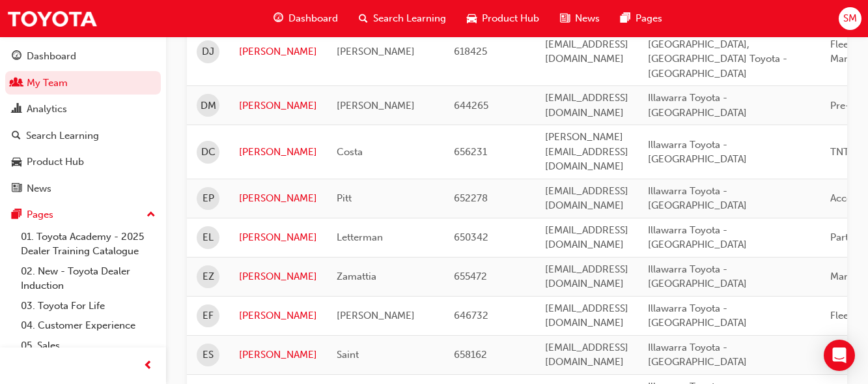 This screenshot has height=384, width=868. Describe the element at coordinates (348, 355) in the screenshot. I see `span: Saint` at that location.